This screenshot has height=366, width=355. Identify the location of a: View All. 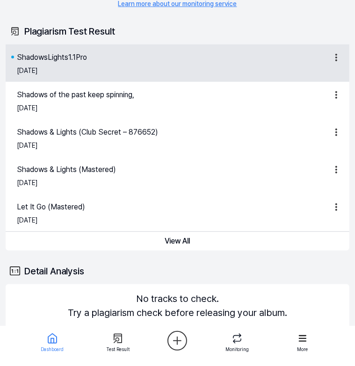
(177, 241).